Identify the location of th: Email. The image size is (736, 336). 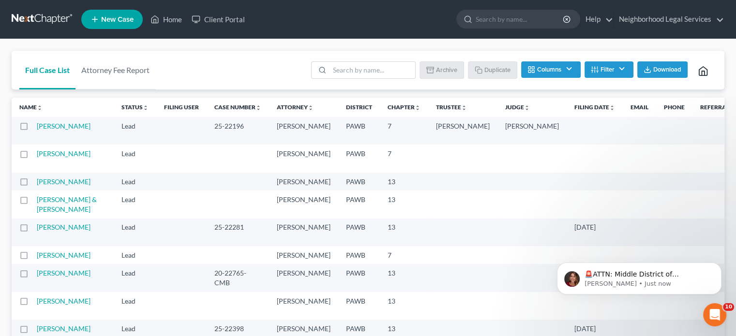
(639, 107).